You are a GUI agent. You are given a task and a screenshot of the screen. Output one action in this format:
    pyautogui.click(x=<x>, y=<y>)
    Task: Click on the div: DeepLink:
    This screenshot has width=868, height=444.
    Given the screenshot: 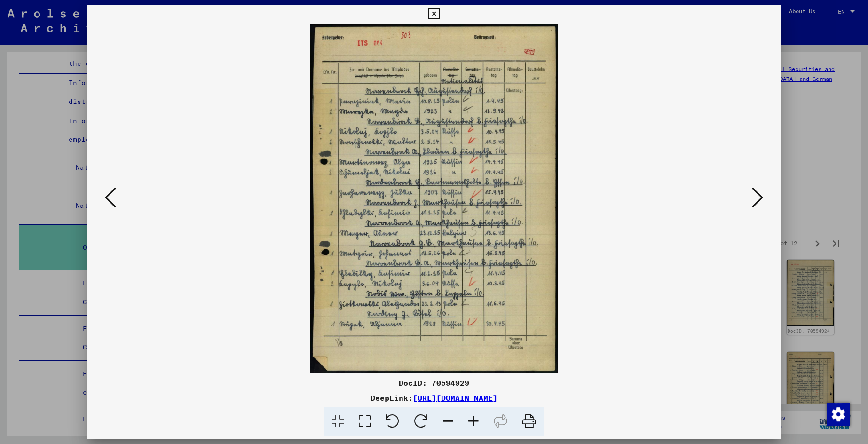 What is the action you would take?
    pyautogui.click(x=434, y=398)
    